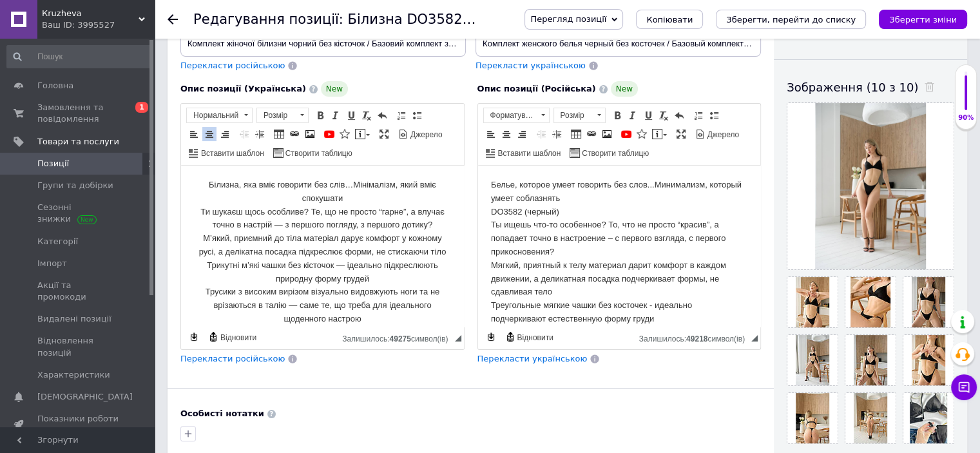  Describe the element at coordinates (52, 264) in the screenshot. I see `span: Імпорт` at that location.